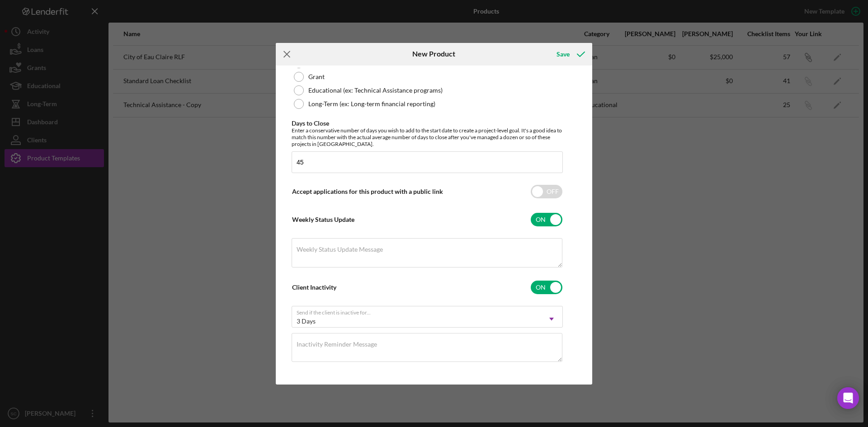  Describe the element at coordinates (570, 54) in the screenshot. I see `button: Save` at that location.